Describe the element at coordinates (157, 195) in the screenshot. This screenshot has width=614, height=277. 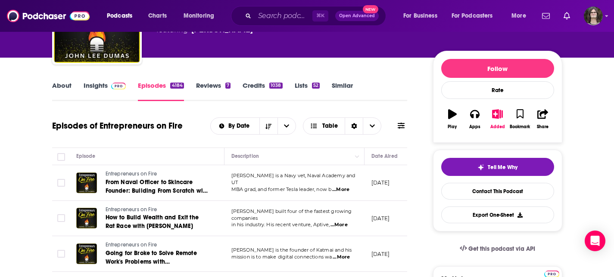
I see `span: From Naval Officer to Skincare Founder: Building From Scratch with Zero Industry Experience with ...` at that location.